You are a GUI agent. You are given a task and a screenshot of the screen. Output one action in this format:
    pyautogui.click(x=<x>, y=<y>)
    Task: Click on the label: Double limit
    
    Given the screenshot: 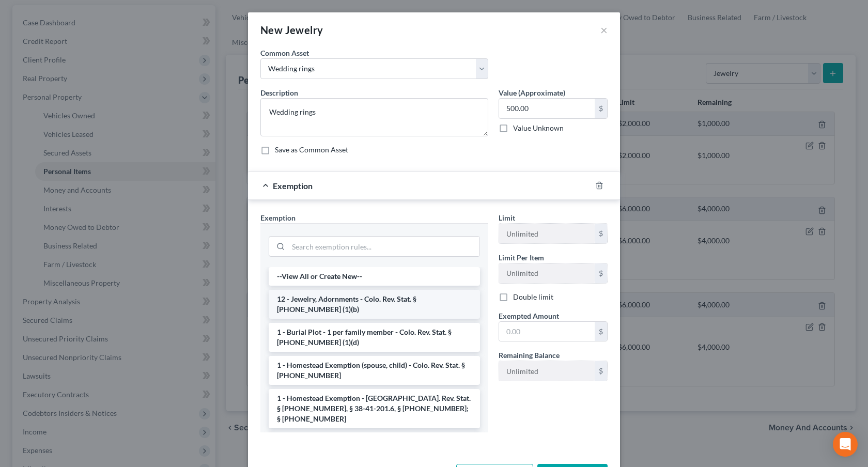 What is the action you would take?
    pyautogui.click(x=533, y=297)
    